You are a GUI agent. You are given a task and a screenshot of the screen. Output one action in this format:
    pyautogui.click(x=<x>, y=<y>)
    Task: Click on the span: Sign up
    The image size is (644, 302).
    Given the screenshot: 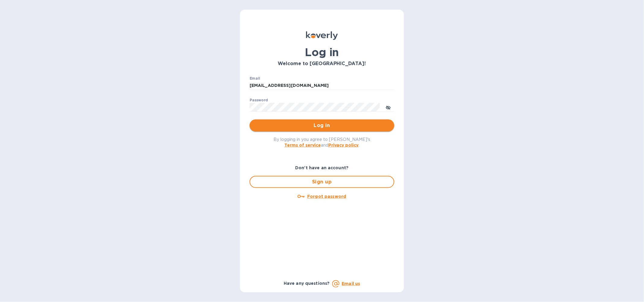 What is the action you would take?
    pyautogui.click(x=322, y=182)
    